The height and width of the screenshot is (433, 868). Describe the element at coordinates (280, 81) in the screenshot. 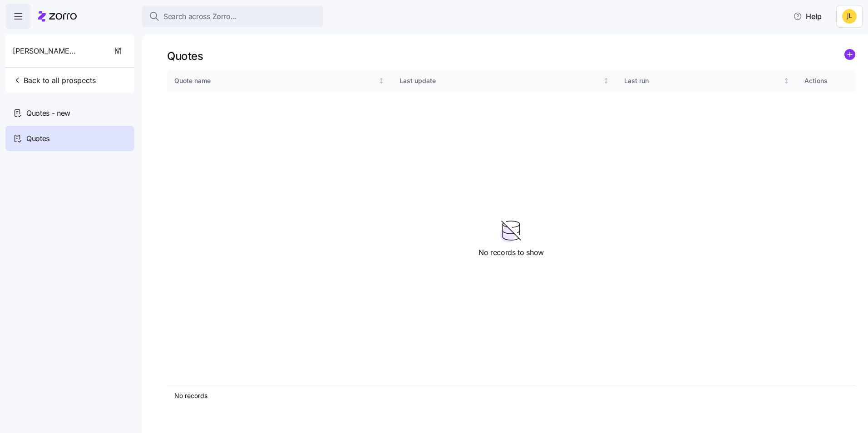

I see `th: Quote nameNot sorted` at that location.